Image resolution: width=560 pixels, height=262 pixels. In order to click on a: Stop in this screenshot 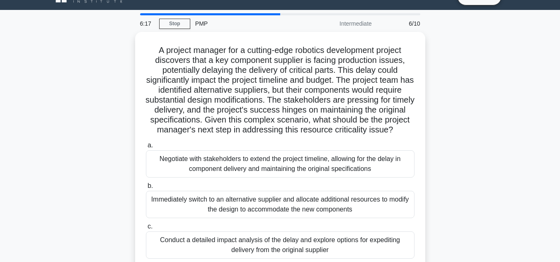, I will do `click(175, 24)`.